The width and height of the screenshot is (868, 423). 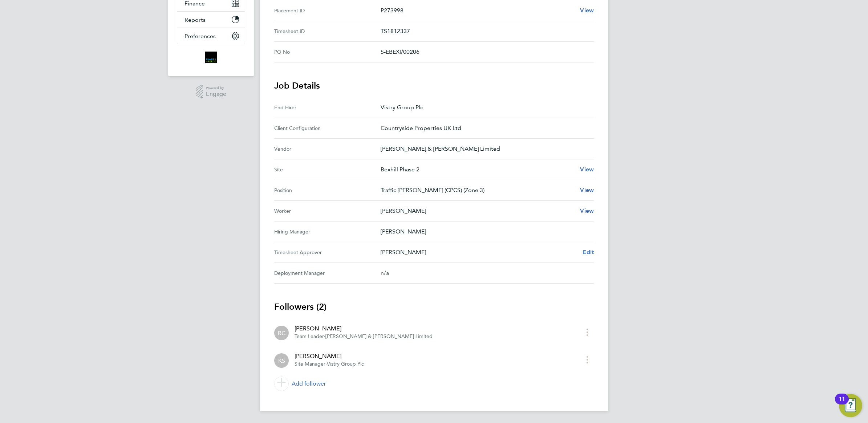 I want to click on span: RC, so click(x=281, y=333).